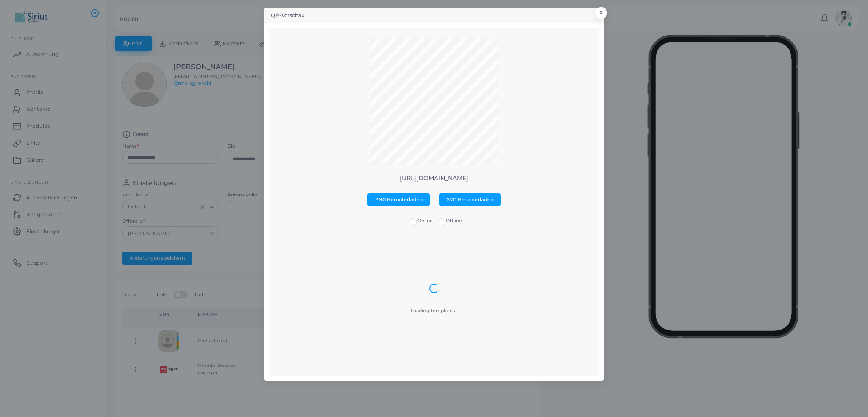 The height and width of the screenshot is (417, 868). I want to click on span: PNG Herunterladen, so click(398, 199).